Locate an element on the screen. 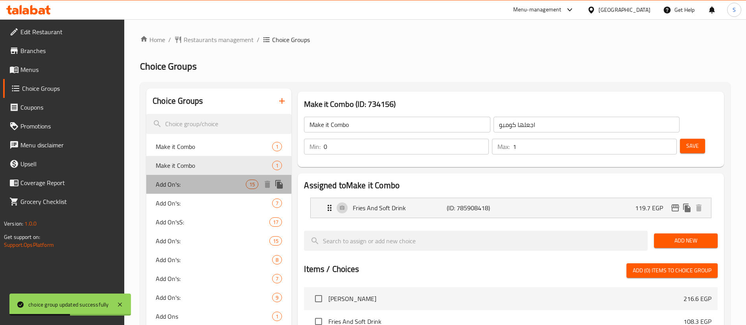 The image size is (746, 325). a: Coverage Report is located at coordinates (64, 183).